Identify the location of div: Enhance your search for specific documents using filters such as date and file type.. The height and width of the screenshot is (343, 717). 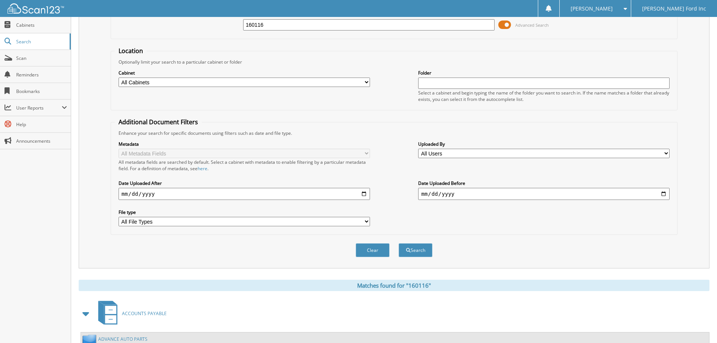
(394, 133).